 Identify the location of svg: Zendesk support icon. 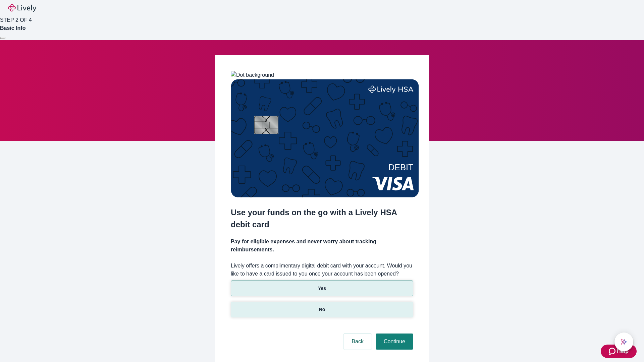
(613, 351).